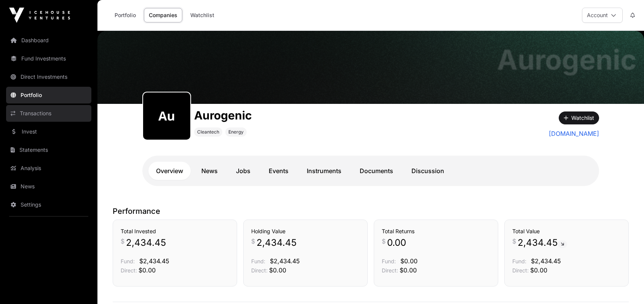 The image size is (644, 304). Describe the element at coordinates (169, 170) in the screenshot. I see `a: Overview` at that location.